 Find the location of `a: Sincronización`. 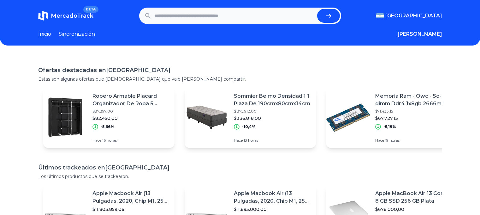

a: Sincronización is located at coordinates (77, 34).